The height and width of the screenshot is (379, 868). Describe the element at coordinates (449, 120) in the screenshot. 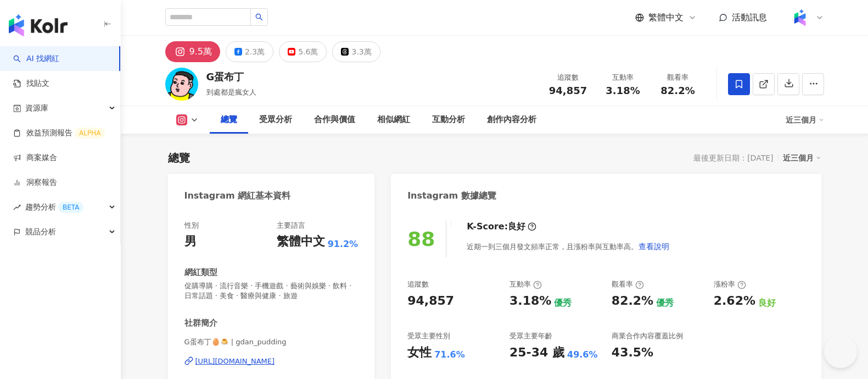

I see `div: 互動分析` at that location.